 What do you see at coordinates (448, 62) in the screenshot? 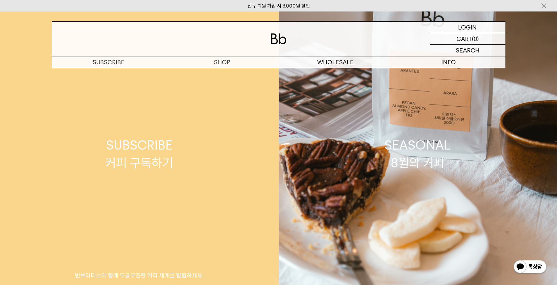
I see `p: INFO` at bounding box center [448, 62].